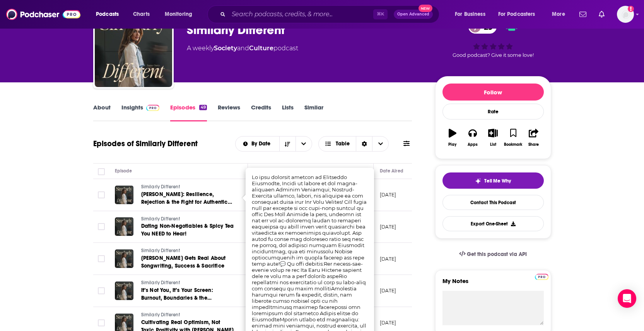 This screenshot has width=644, height=331. Describe the element at coordinates (493, 55) in the screenshot. I see `span: Good podcast? Give it some love!` at that location.